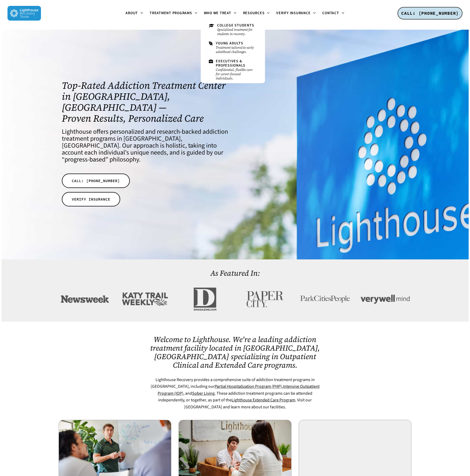  Describe the element at coordinates (134, 13) in the screenshot. I see `a: About` at that location.